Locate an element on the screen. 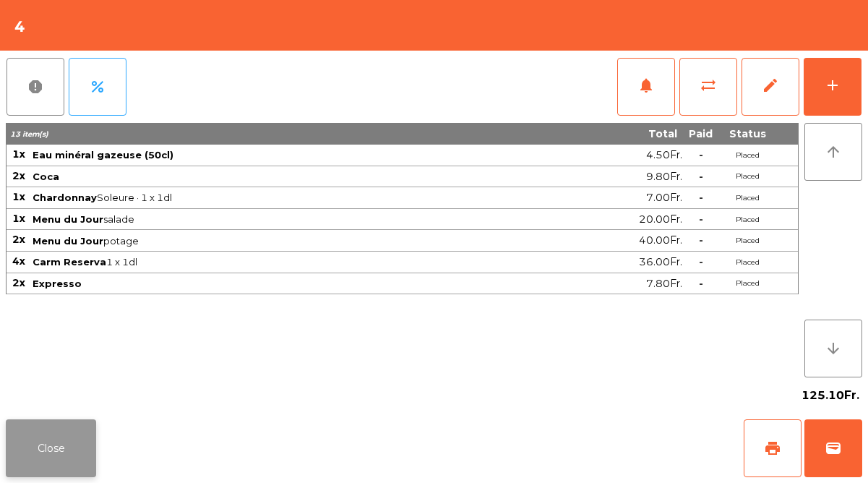 Image resolution: width=868 pixels, height=483 pixels. span: 125.10Fr. is located at coordinates (831, 396).